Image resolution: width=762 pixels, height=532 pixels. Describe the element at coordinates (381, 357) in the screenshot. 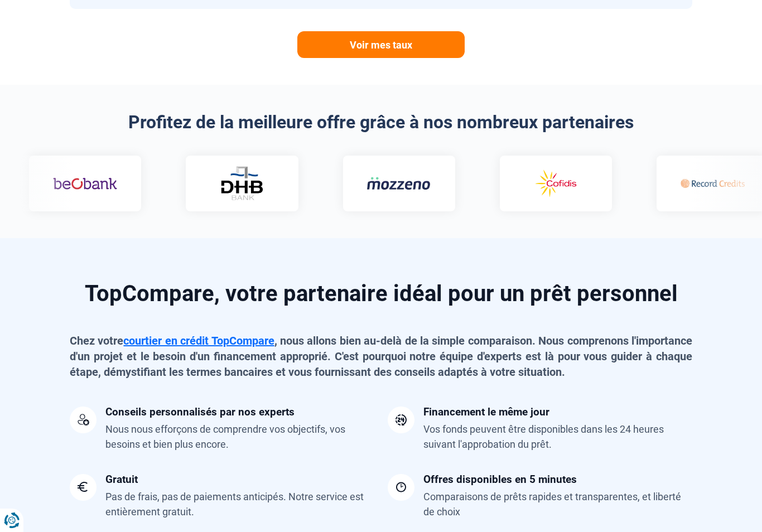

I see `p: Chez votre , nous allons bien au-delà de la simple comparaison. Nous comprenons l'importance d'un...` at that location.